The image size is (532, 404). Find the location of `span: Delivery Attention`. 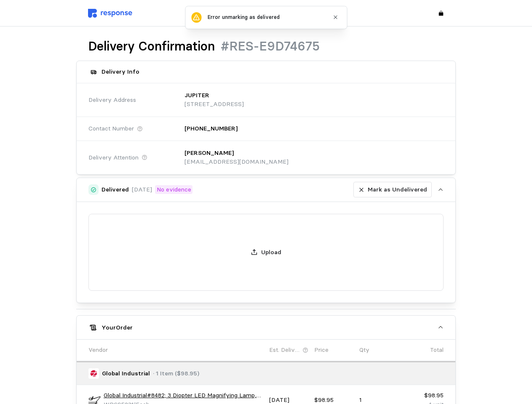

span: Delivery Attention is located at coordinates (113, 158).